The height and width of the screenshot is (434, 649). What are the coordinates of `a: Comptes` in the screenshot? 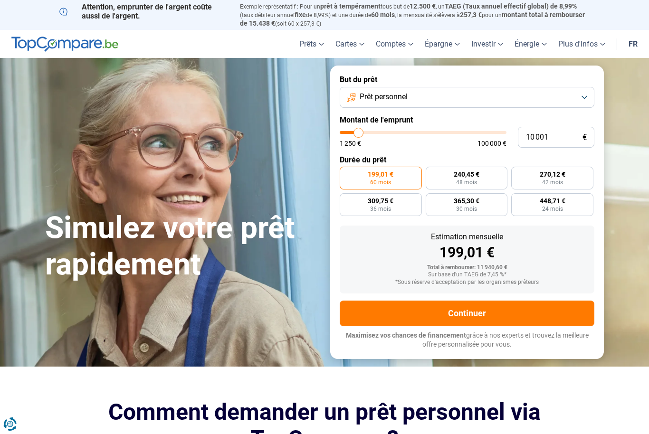 It's located at (394, 44).